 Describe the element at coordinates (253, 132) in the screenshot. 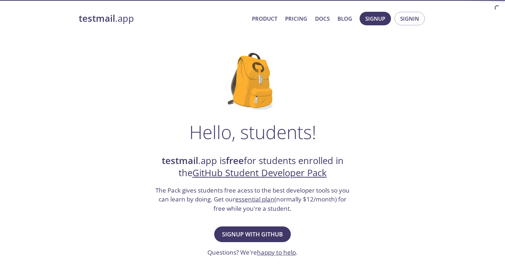

I see `h1: Hello, students!` at that location.